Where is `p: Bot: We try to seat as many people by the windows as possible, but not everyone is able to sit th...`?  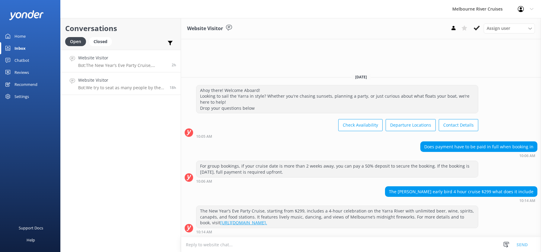 p: Bot: We try to seat as many people by the windows as possible, but not everyone is able to sit th... is located at coordinates (122, 88).